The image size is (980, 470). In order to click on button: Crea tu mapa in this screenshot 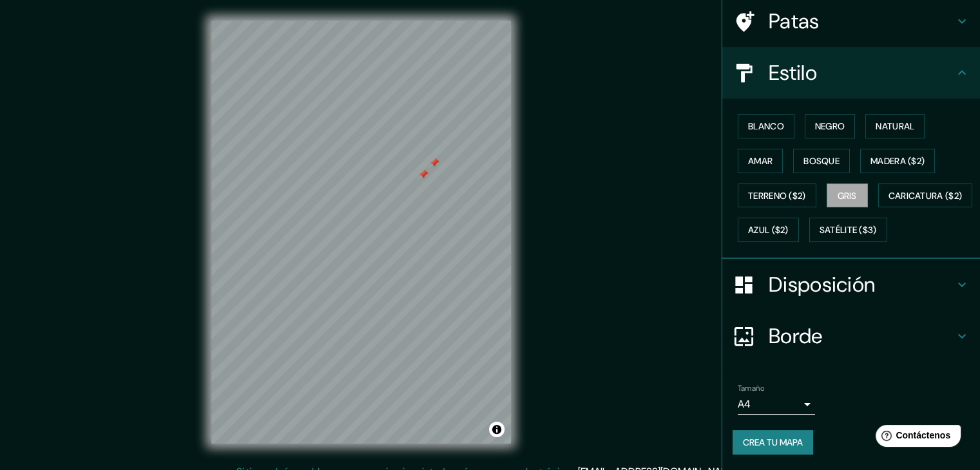, I will do `click(773, 442)`.